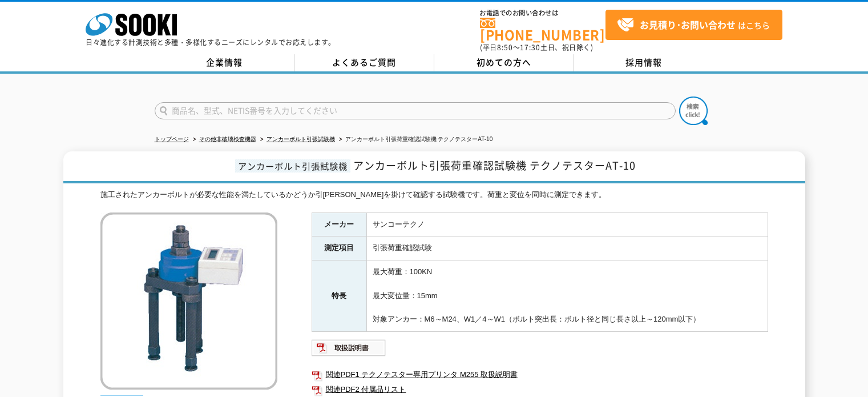 Image resolution: width=868 pixels, height=397 pixels. I want to click on a: トップページ, so click(172, 139).